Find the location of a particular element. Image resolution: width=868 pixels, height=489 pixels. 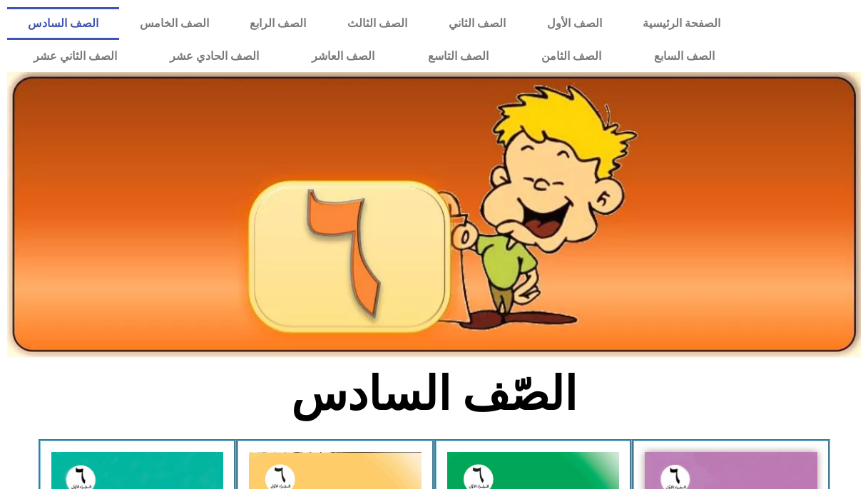

a: الصف السابع is located at coordinates (684, 57).